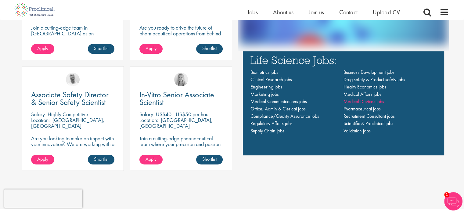 The image size is (464, 212). Describe the element at coordinates (357, 131) in the screenshot. I see `span: Validation jobs` at that location.